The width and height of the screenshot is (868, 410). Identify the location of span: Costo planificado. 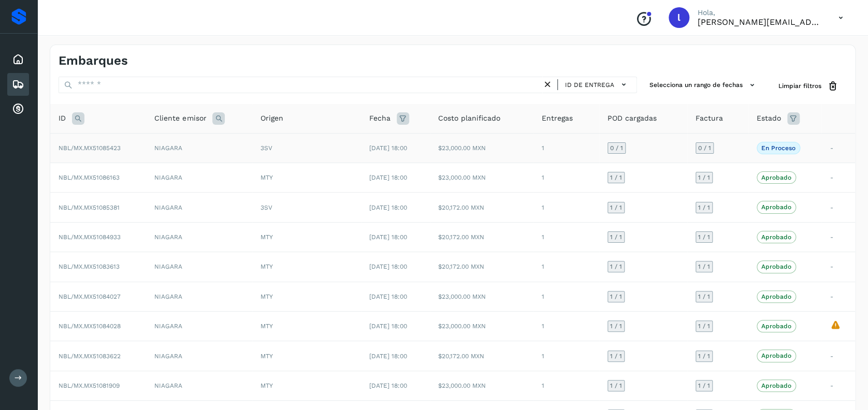
(469, 118).